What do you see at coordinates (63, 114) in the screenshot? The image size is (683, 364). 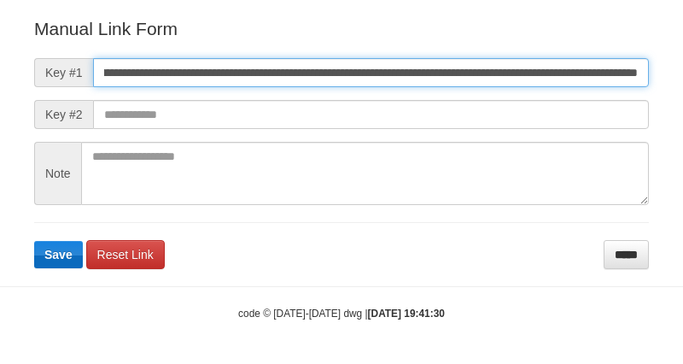 I see `span: Key #2` at bounding box center [63, 114].